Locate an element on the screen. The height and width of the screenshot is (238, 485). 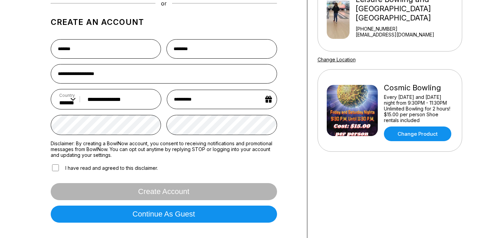
label: I have read and agreed to this disclaimer. is located at coordinates (104, 167).